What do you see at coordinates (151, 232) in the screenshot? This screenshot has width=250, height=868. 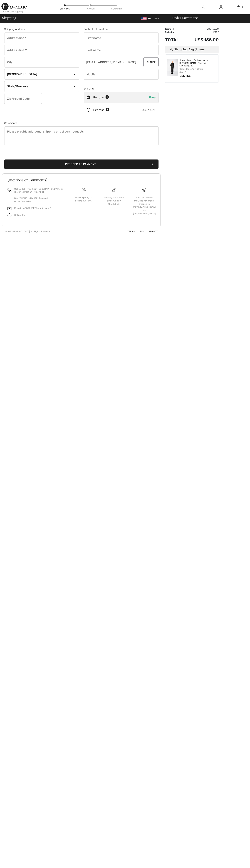 I see `a: Privacy` at bounding box center [151, 232].